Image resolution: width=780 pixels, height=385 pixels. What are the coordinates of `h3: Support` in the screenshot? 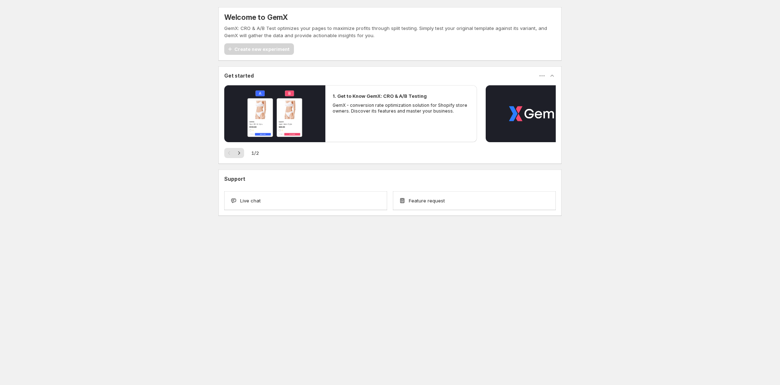 It's located at (235, 179).